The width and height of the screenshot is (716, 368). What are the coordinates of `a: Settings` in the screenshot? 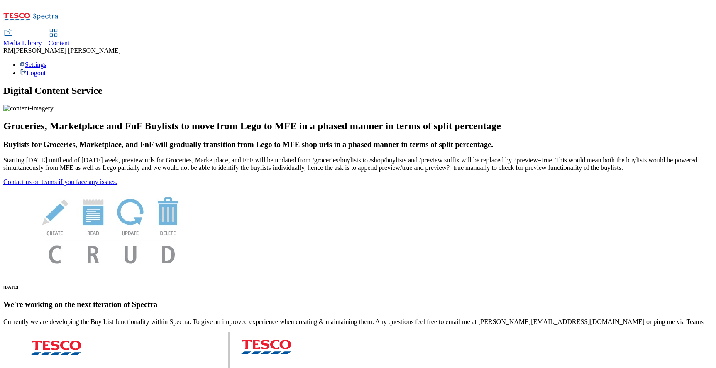 It's located at (33, 64).